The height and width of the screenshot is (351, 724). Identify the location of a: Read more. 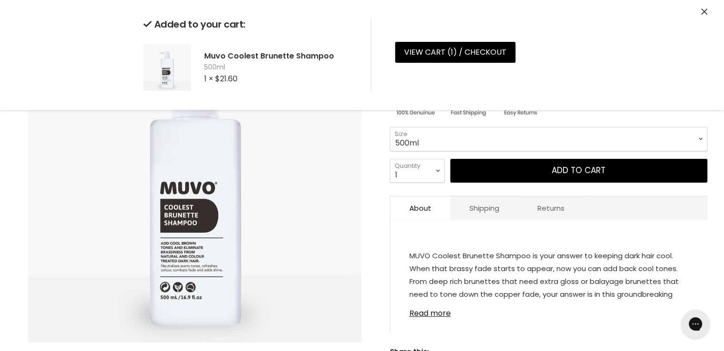
(549, 311).